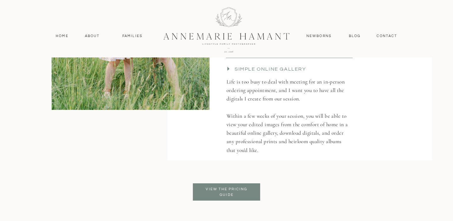 The width and height of the screenshot is (453, 221). Describe the element at coordinates (62, 36) in the screenshot. I see `a: Home` at that location.